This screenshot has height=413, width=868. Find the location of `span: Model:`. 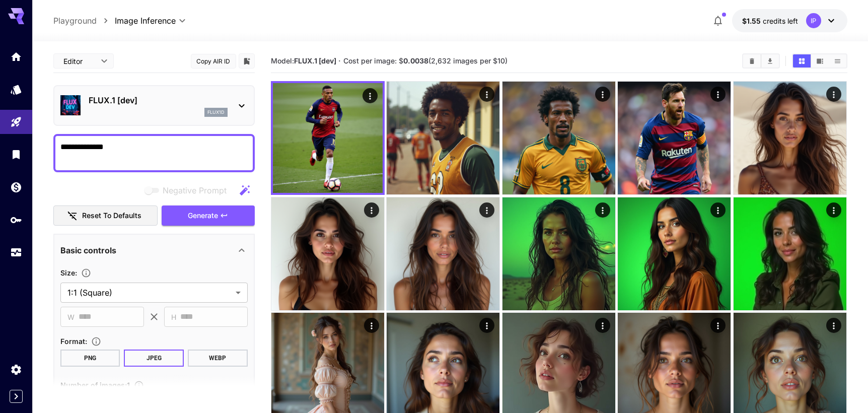

span: Model: is located at coordinates (303, 61).